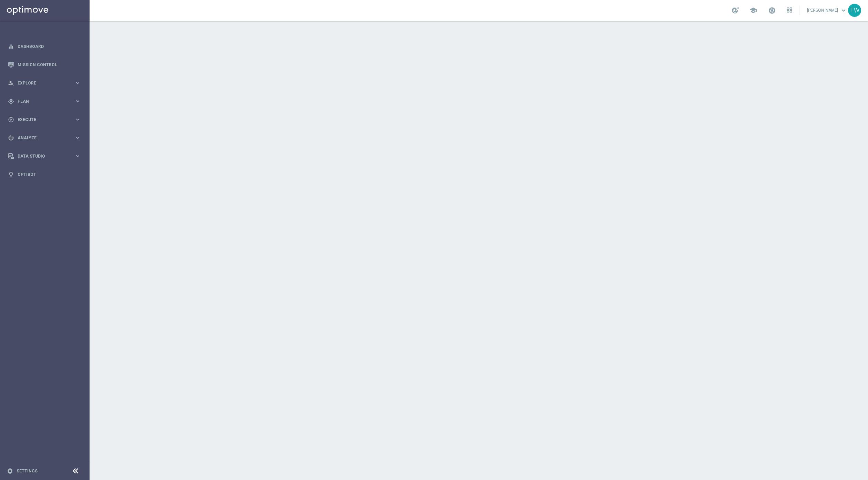  I want to click on button: gps_fixed Plan keyboard_arrow_right, so click(45, 101).